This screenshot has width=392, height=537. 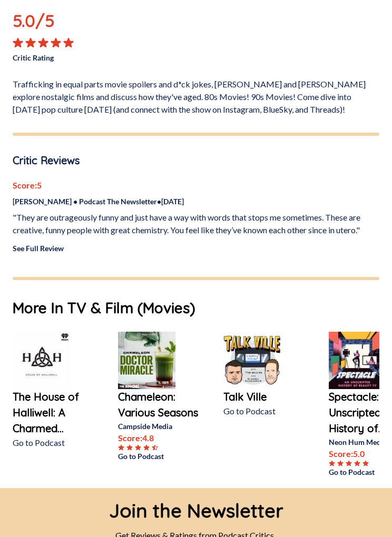 What do you see at coordinates (196, 309) in the screenshot?
I see `h1: More In TV & Film (Movies)` at bounding box center [196, 309].